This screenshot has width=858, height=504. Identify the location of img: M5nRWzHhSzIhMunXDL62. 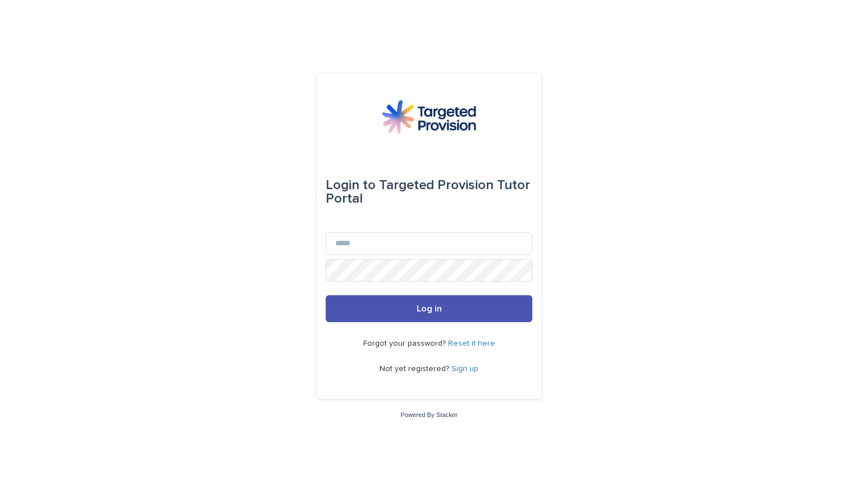
(429, 116).